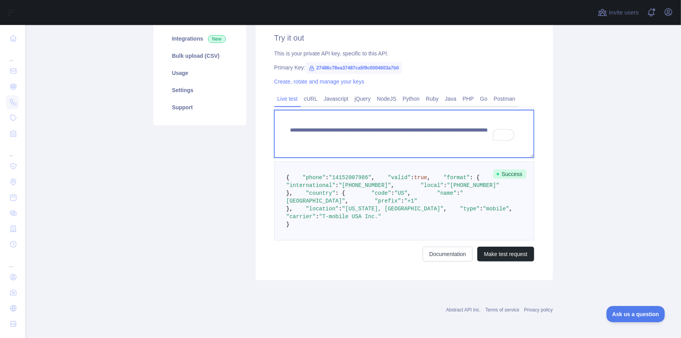 Image resolution: width=681 pixels, height=338 pixels. I want to click on span: "phone", so click(314, 178).